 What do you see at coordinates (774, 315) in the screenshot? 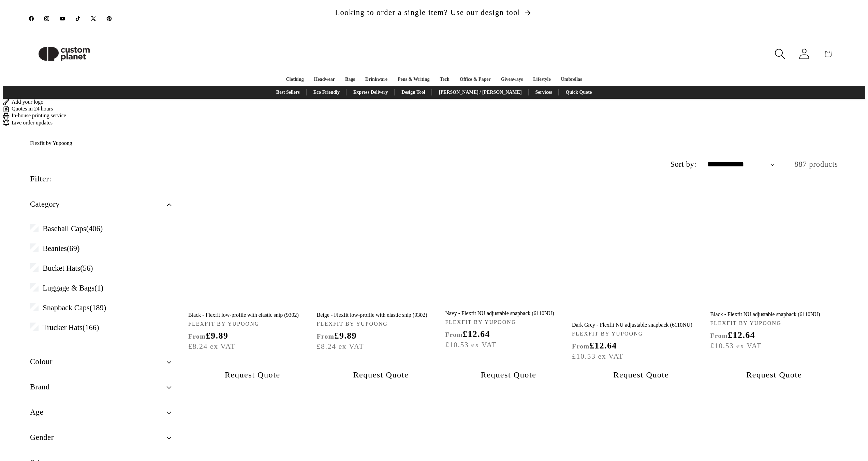
I see `a: Black - Flexfit NU adjustable snapback (6110NU)` at bounding box center [774, 315].